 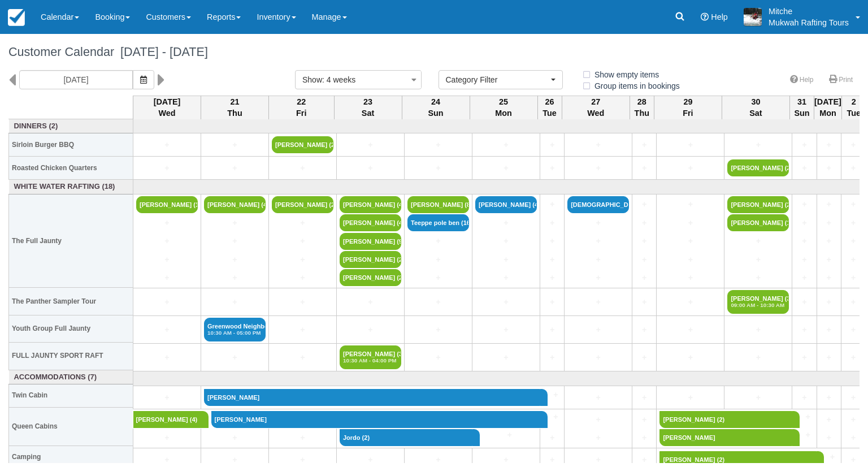 What do you see at coordinates (72, 126) in the screenshot?
I see `a: Dinners (2)` at bounding box center [72, 126].